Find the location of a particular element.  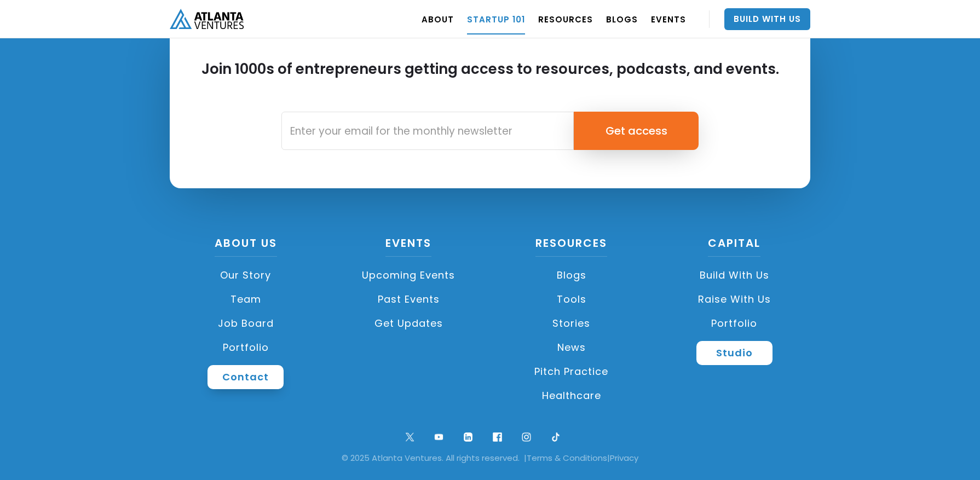

a: Contact is located at coordinates (245, 377).